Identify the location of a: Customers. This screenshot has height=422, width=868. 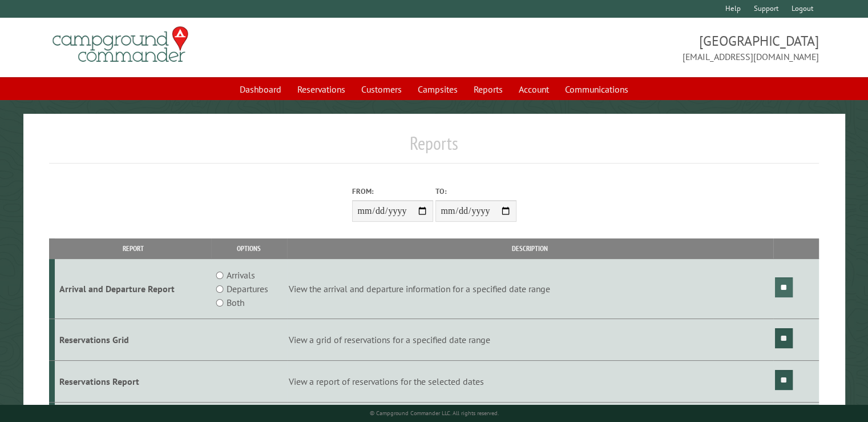
(381, 90).